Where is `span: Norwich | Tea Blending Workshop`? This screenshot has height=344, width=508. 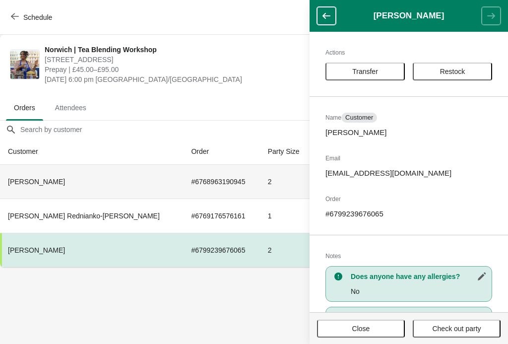
span: Norwich | Tea Blending Workshop is located at coordinates (185, 50).